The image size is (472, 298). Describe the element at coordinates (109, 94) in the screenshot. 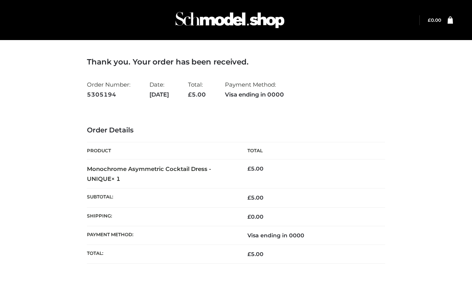

I see `strong: 5305194` at that location.